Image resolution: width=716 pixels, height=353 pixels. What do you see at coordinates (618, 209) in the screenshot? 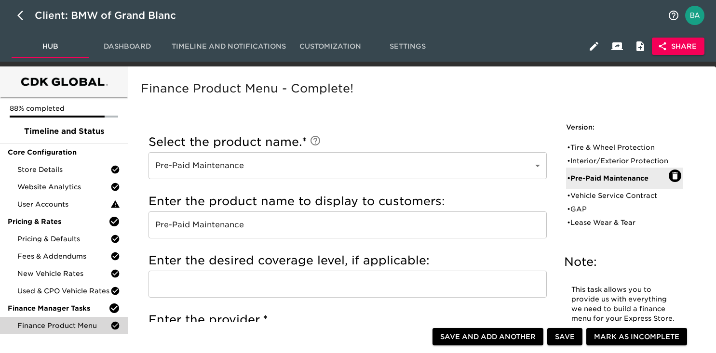
I see `div: • GAP` at bounding box center [618, 209].